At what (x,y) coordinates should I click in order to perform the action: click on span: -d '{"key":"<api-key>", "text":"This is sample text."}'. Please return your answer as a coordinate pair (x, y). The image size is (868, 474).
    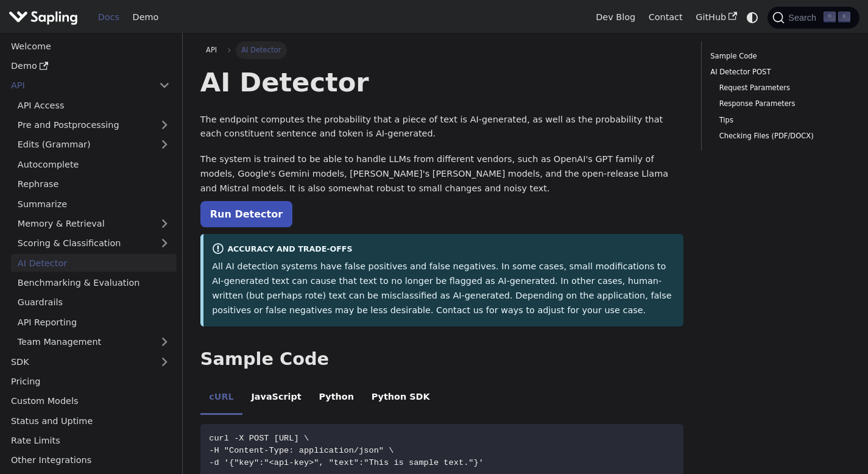
    Looking at the image, I should click on (346, 462).